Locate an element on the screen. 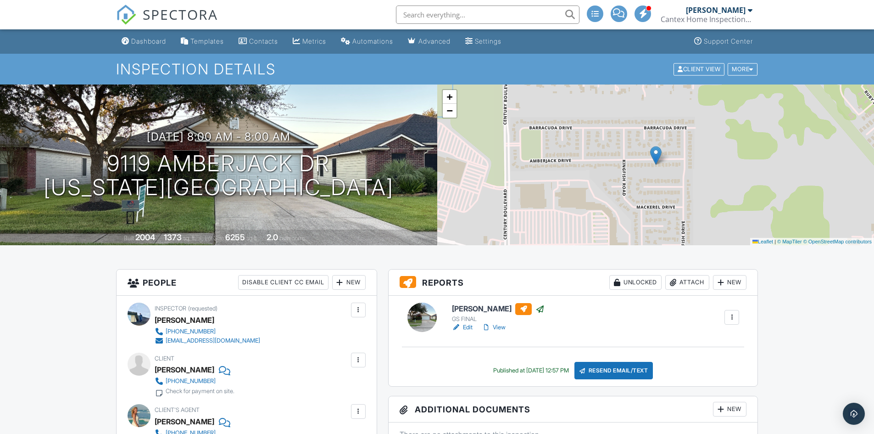 The image size is (874, 434). a: Zoom out is located at coordinates (450, 111).